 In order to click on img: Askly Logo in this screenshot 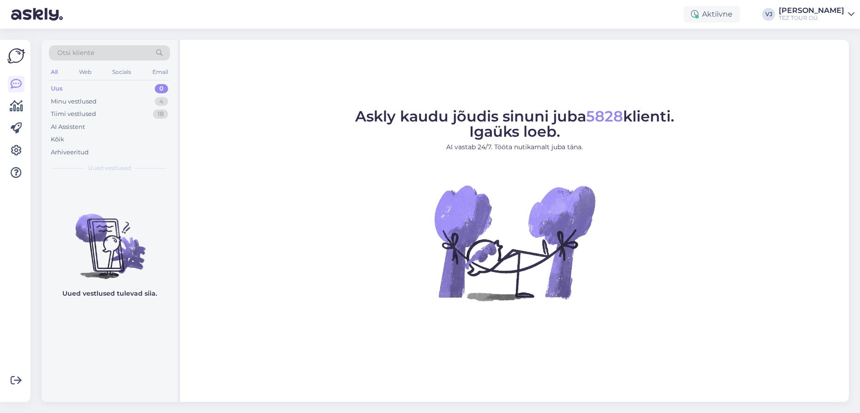, I will do `click(16, 56)`.